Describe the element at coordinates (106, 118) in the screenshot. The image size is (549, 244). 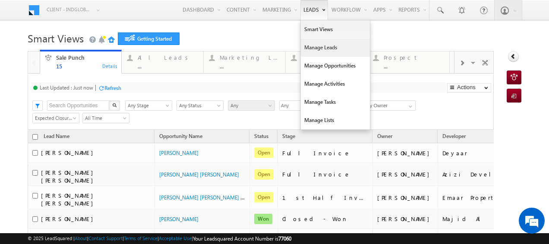
I see `a: All Time` at that location.